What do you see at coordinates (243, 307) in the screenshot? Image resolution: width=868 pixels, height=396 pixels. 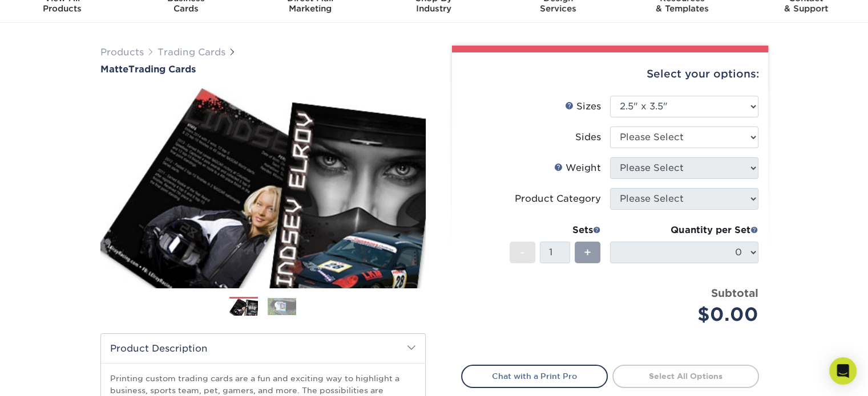 I see `img: Trading Cards 01` at bounding box center [243, 307].